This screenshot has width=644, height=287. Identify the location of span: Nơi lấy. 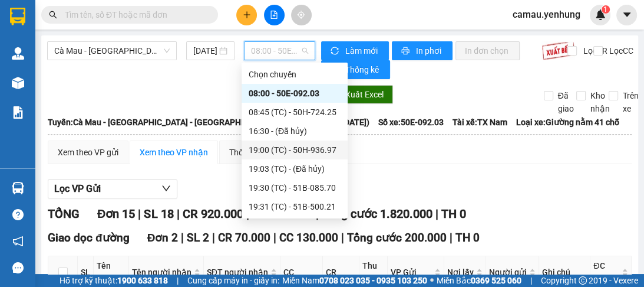
(460, 272).